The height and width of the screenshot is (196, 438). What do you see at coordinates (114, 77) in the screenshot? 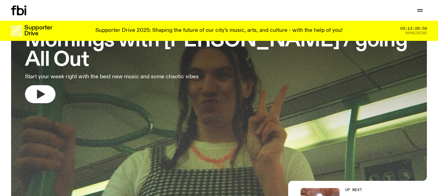
I see `p: Start your week right with the best new music and some chaotic vibes` at bounding box center [114, 77].